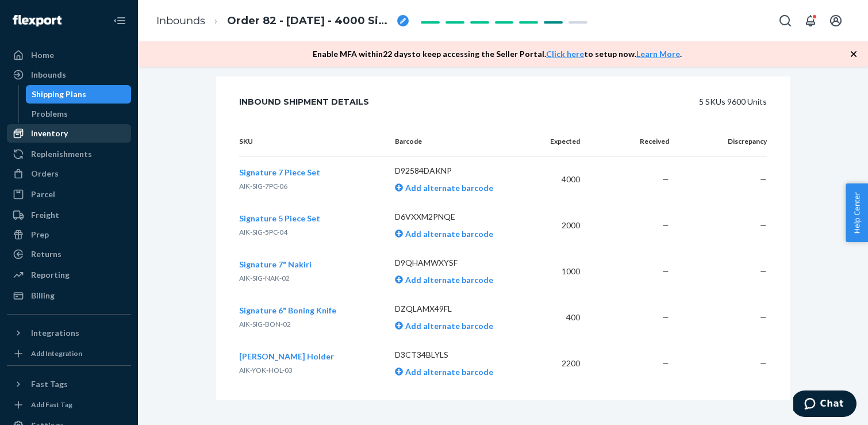  I want to click on a: Freight, so click(69, 215).